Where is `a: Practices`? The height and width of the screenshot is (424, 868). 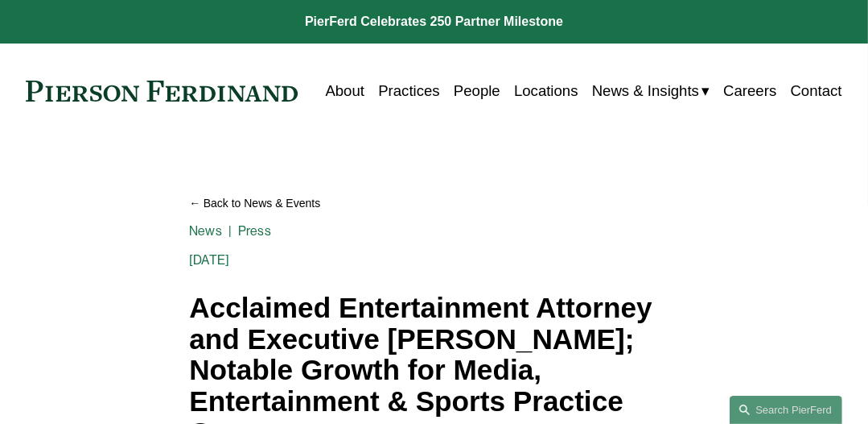 a: Practices is located at coordinates (409, 90).